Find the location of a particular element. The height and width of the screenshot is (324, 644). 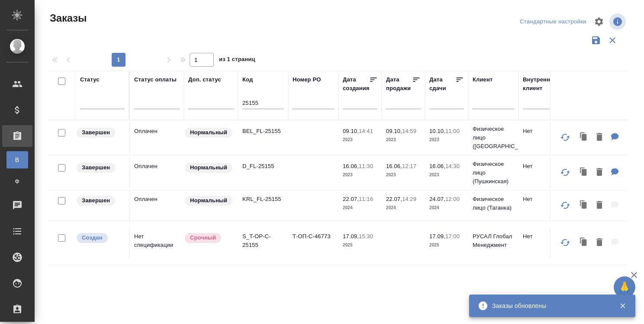

div: Выставляется автоматически, если на указанный объем услуг необходимо больше времени в стандартном... is located at coordinates (209, 238).